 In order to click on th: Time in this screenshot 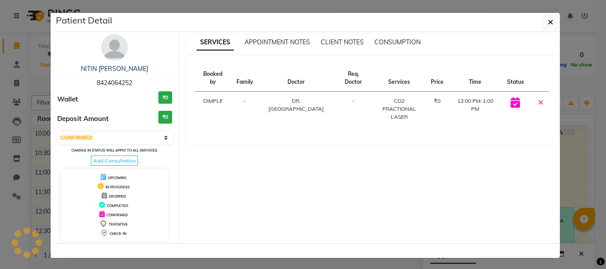, I will do `click(475, 78)`.